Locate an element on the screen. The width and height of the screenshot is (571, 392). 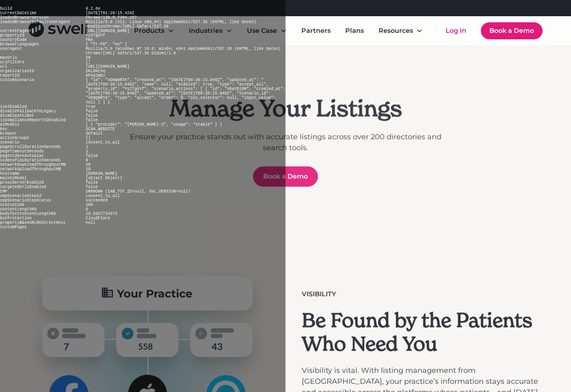
h2: Be Found by the Patients Who Need You is located at coordinates (423, 332).